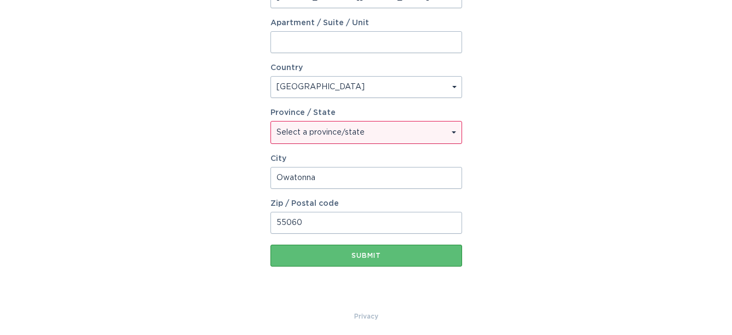  What do you see at coordinates (303, 113) in the screenshot?
I see `label: Province / State` at bounding box center [303, 113].